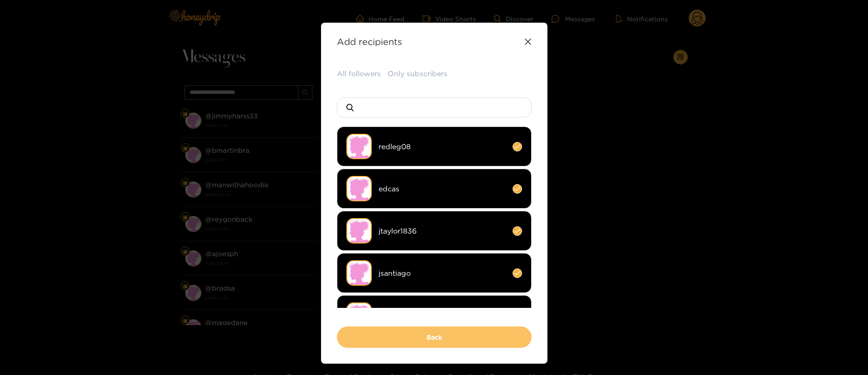  Describe the element at coordinates (369, 41) in the screenshot. I see `strong: Add recipients` at that location.